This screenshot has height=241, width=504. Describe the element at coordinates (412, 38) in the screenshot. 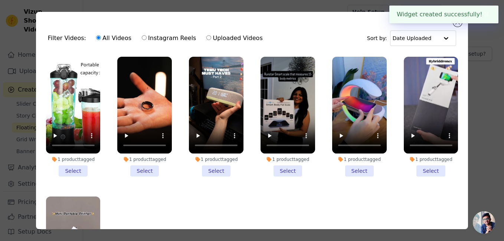

I see `div: Sort by:` at that location.